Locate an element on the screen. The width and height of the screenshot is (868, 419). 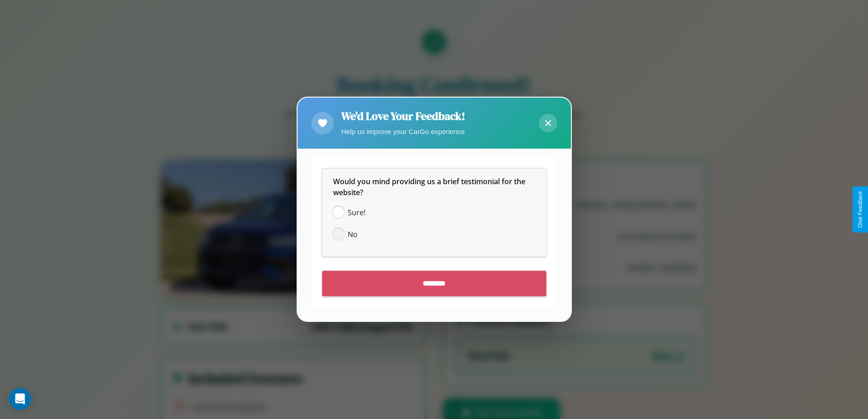
span: Sure! is located at coordinates (356, 213).